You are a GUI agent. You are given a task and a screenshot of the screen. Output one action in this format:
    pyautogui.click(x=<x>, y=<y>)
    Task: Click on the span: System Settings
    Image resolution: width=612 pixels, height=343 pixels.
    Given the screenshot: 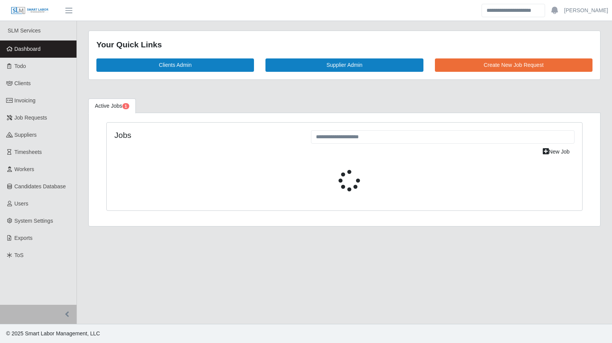 What is the action you would take?
    pyautogui.click(x=34, y=221)
    